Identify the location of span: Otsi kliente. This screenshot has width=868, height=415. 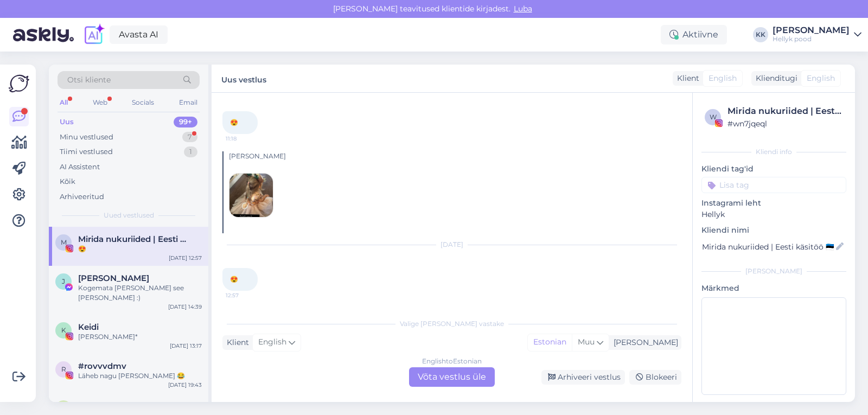
(89, 80).